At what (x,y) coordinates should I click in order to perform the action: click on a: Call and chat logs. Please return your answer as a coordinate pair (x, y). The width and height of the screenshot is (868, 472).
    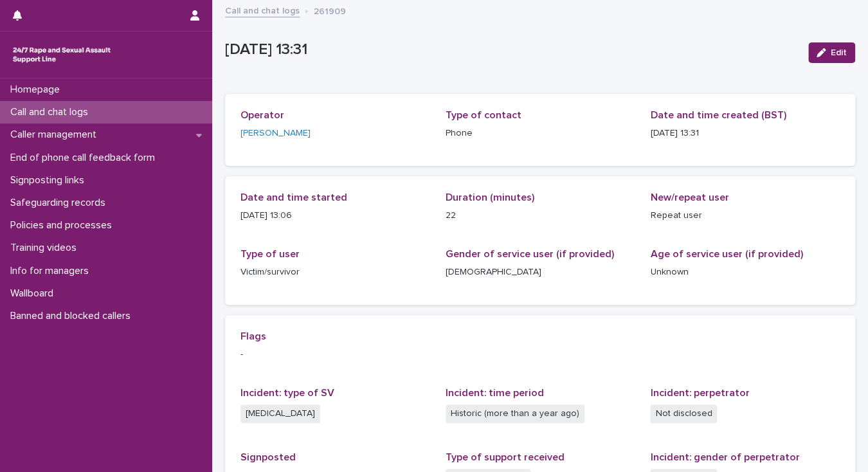
    Looking at the image, I should click on (262, 9).